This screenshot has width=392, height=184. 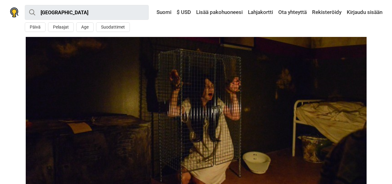 I want to click on input: kokeile “London”, so click(x=87, y=12).